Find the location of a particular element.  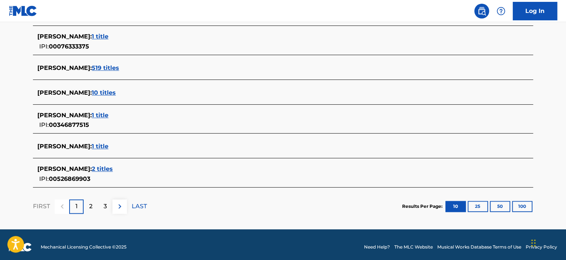

span: 2 titles is located at coordinates (102, 169).